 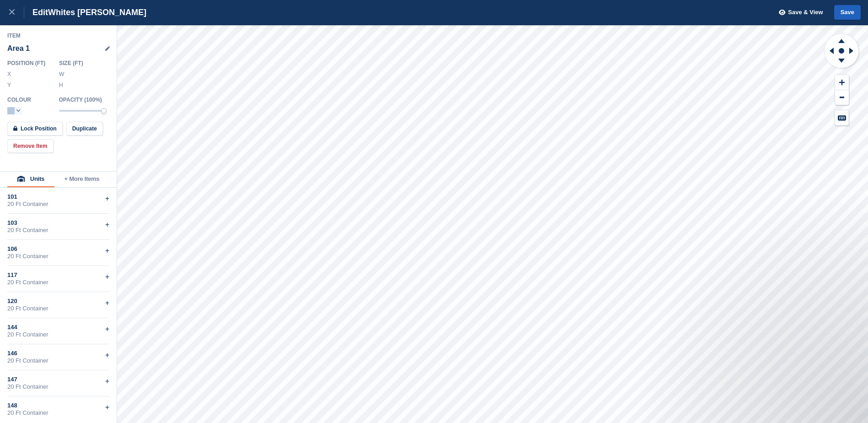 What do you see at coordinates (842, 82) in the screenshot?
I see `button: Zoom In` at bounding box center [842, 82].